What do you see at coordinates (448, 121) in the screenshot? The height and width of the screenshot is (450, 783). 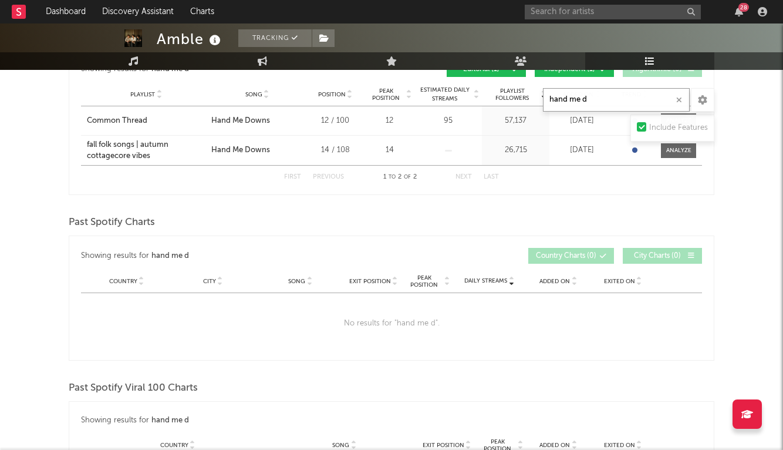 I see `div: 95` at bounding box center [448, 121].